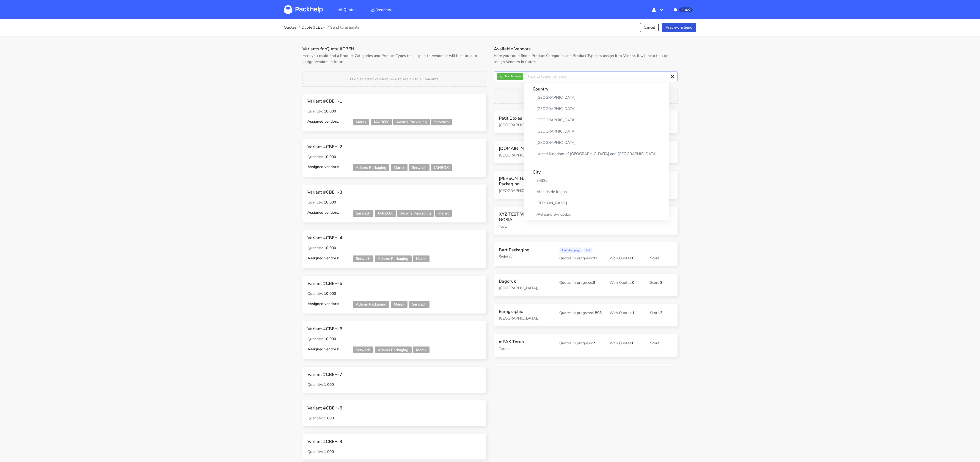 This screenshot has width=980, height=462. I want to click on span: Hot stamping, so click(571, 250).